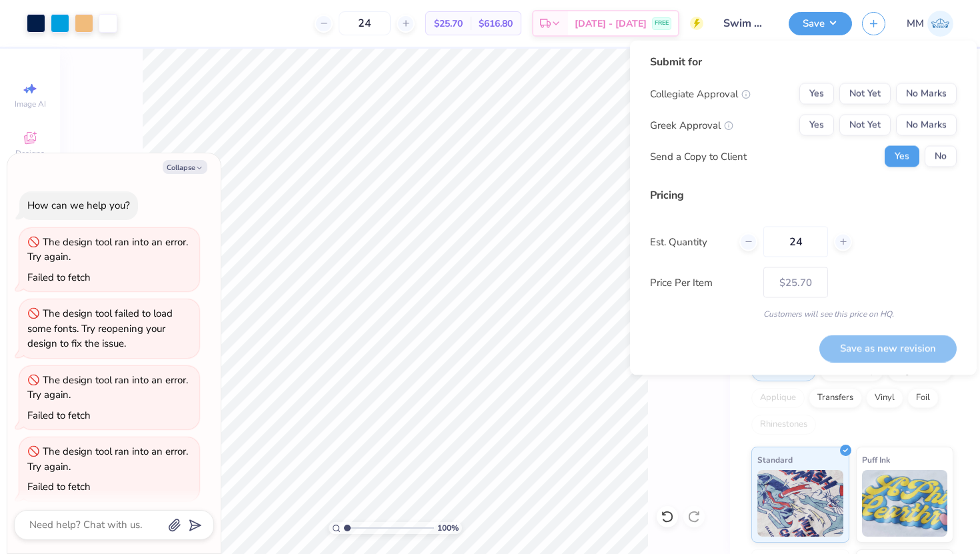 The image size is (980, 554). What do you see at coordinates (30, 153) in the screenshot?
I see `span: Designs` at bounding box center [30, 153].